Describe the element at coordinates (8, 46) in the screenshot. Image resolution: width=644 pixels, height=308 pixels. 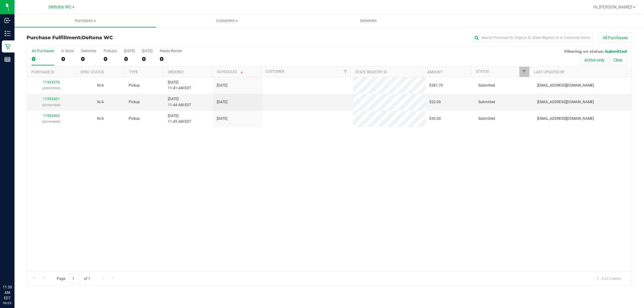
I see `inline-svg: Retail` at that location.